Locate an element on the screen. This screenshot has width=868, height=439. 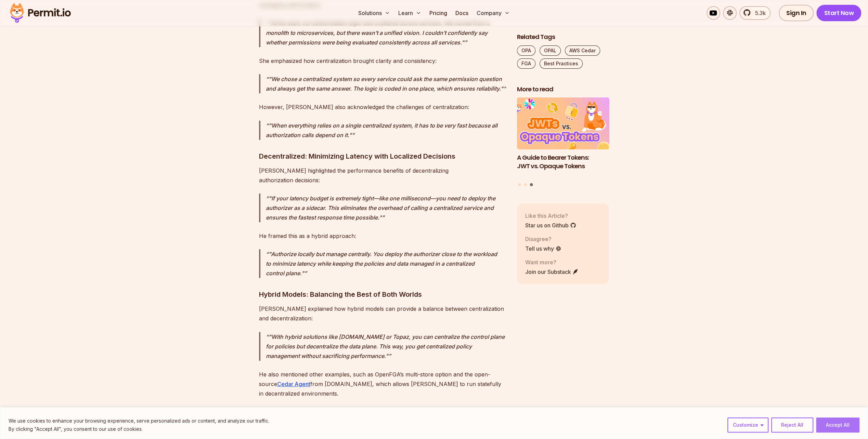
a: Best Practices is located at coordinates (561, 64).